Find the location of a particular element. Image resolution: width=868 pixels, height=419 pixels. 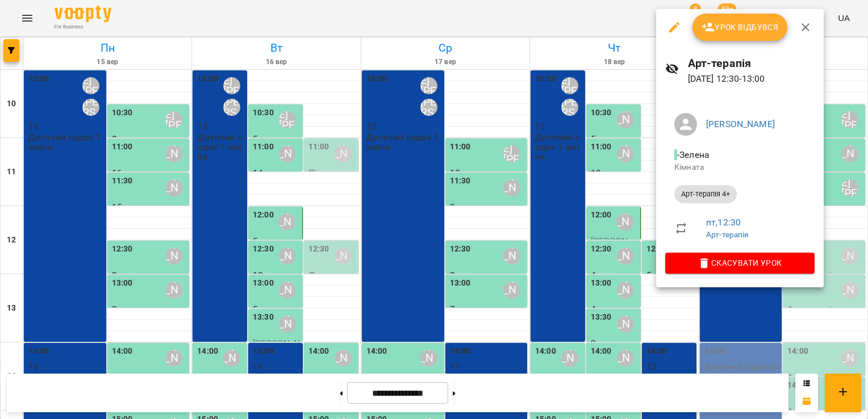

button: Урок відбувся is located at coordinates (740, 27).